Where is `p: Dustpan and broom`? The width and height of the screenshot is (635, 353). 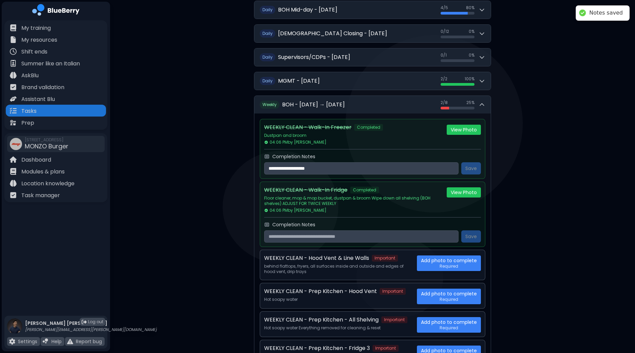 p: Dustpan and broom is located at coordinates (352, 135).